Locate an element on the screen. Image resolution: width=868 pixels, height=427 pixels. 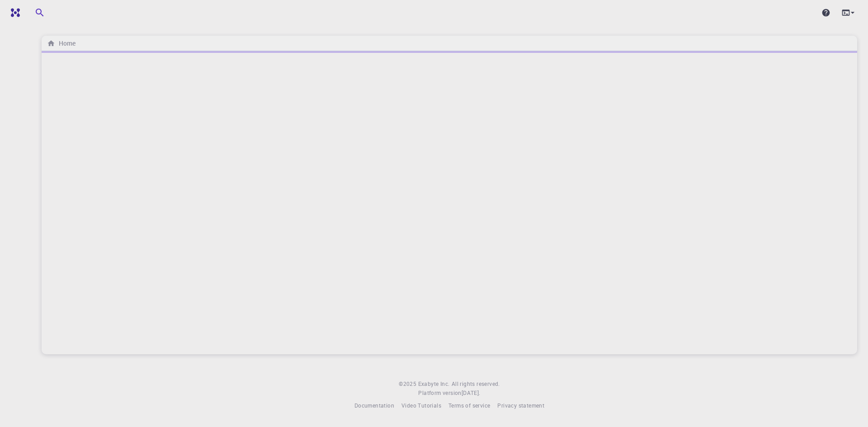
span: All rights reserved. is located at coordinates (476, 384).